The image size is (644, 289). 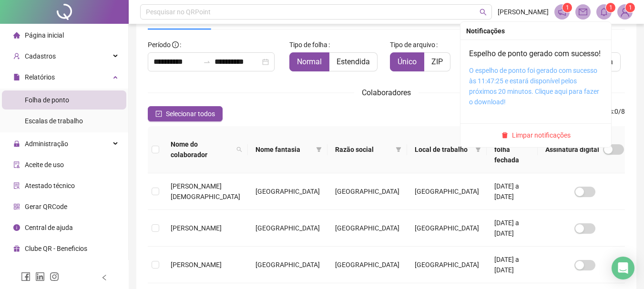 What do you see at coordinates (49, 228) in the screenshot?
I see `span: Central de ajuda` at bounding box center [49, 228].